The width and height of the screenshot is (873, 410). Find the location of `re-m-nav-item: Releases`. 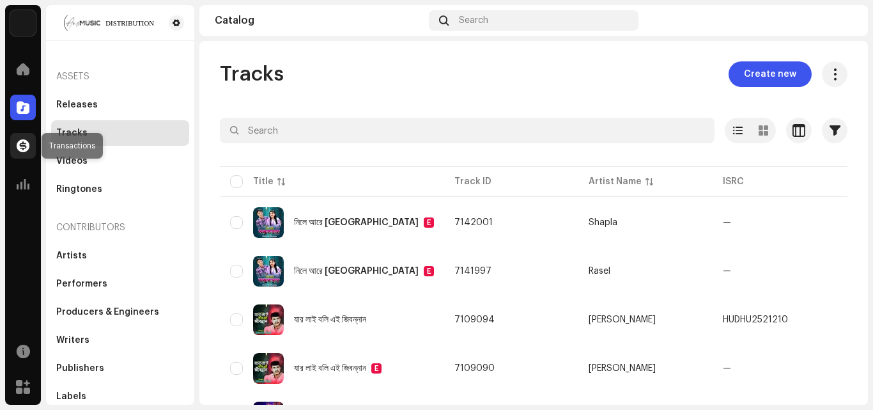

re-m-nav-item: Releases is located at coordinates (120, 105).